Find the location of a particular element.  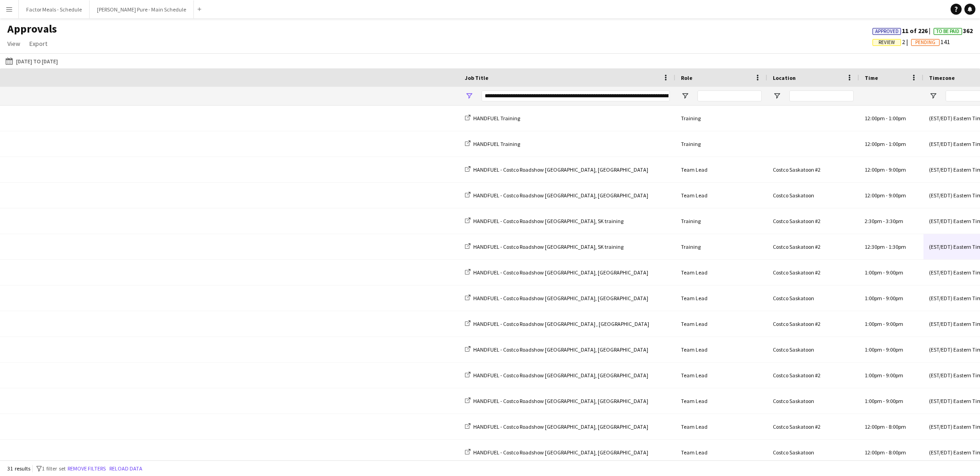

span: 1:30pm is located at coordinates (897, 246).